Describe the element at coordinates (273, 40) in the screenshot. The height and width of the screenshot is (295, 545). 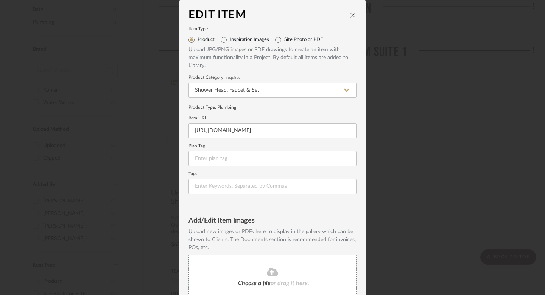
I see `mat-radio-group: Select item type` at that location.